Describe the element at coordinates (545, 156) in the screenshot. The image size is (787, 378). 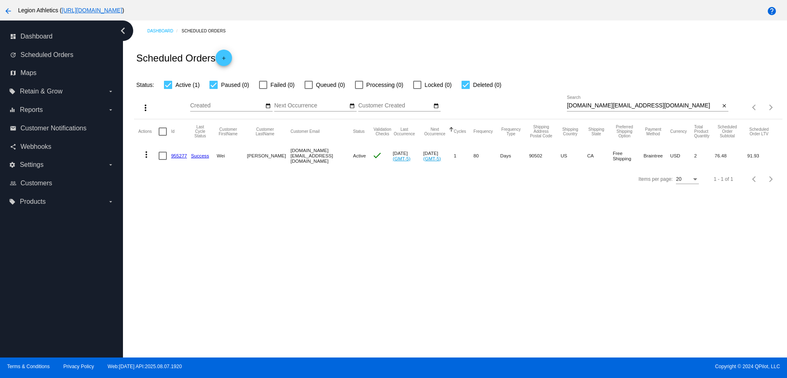
I see `mat-cell: 90502` at that location.